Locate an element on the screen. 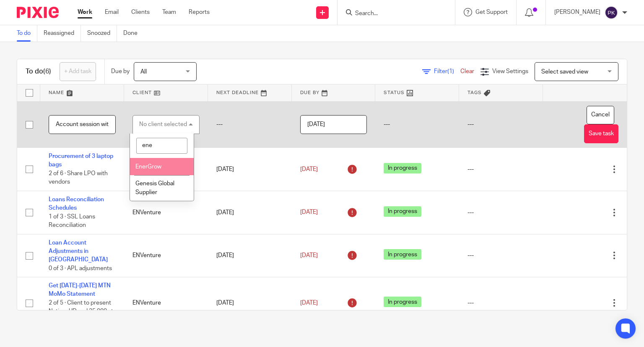  a: Procurement of 3 laptop bags is located at coordinates (81, 160).